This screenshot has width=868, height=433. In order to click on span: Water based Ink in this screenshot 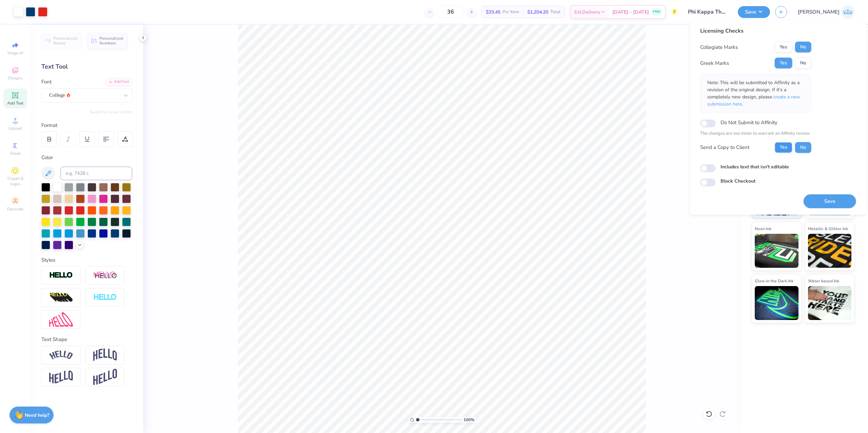, I will do `click(824, 280)`.